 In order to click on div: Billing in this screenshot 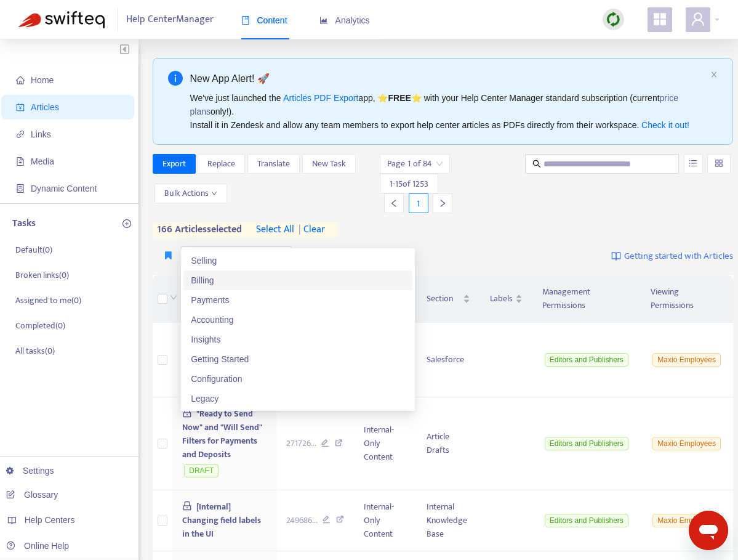, I will do `click(298, 280)`.